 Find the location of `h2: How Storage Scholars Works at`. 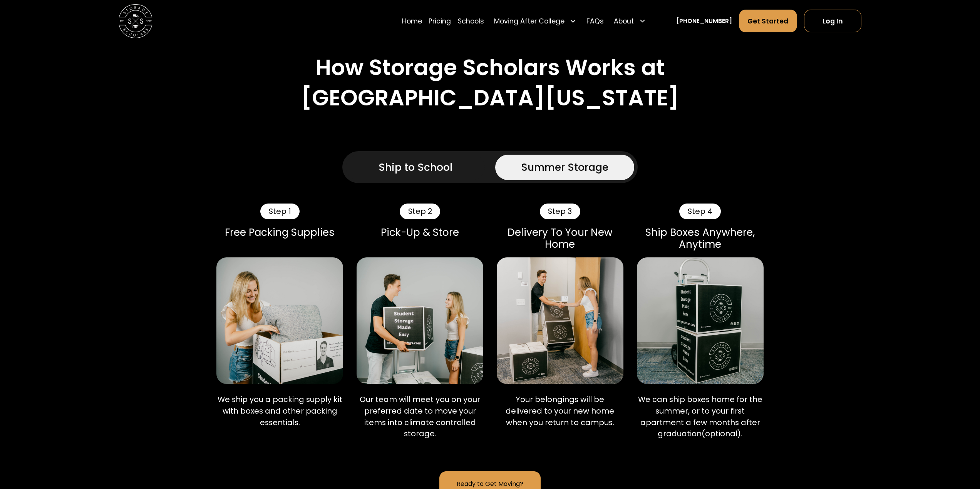

h2: How Storage Scholars Works at is located at coordinates (490, 67).